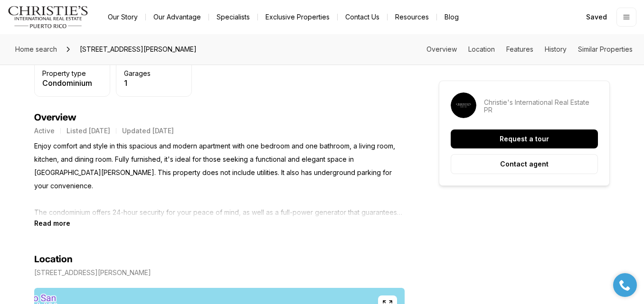 Image resolution: width=644 pixels, height=304 pixels. Describe the element at coordinates (524, 139) in the screenshot. I see `button: Request a tour` at that location.